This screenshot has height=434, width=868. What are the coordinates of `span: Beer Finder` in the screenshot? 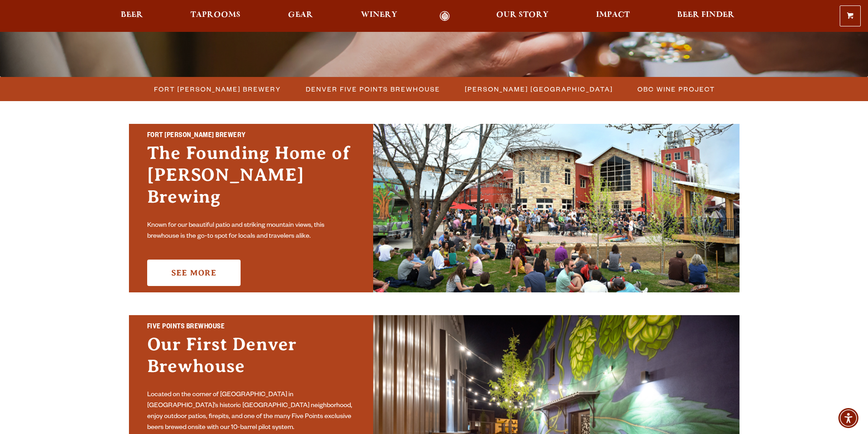 It's located at (706, 15).